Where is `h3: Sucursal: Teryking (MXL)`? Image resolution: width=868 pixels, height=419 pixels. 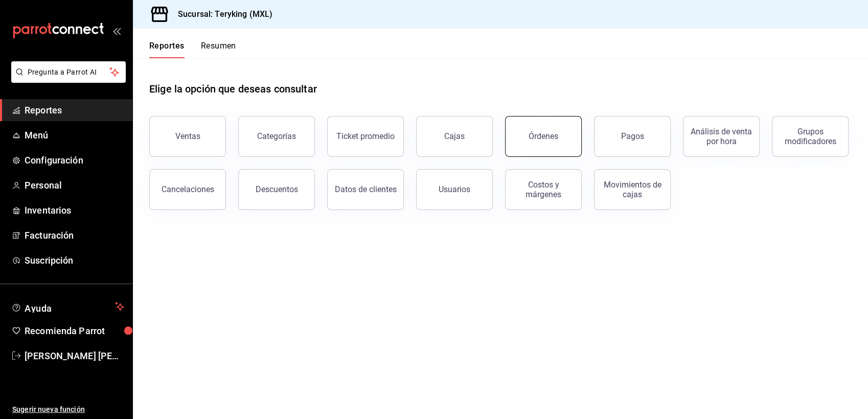 h3: Sucursal: Teryking (MXL) is located at coordinates (221, 14).